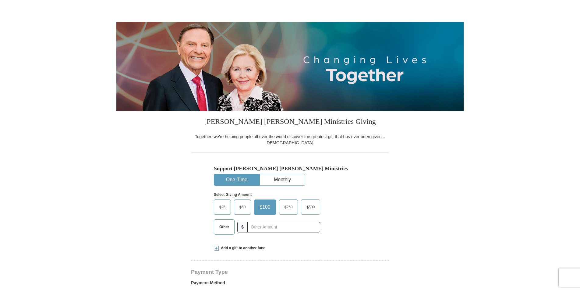 Image resolution: width=580 pixels, height=291 pixels. What do you see at coordinates (284, 227) in the screenshot?
I see `input: Other Amount` at bounding box center [284, 227].